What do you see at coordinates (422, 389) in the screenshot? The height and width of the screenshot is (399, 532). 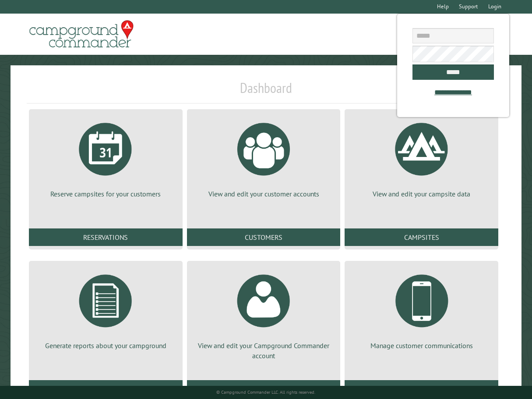 I see `a: Communications` at bounding box center [422, 389].